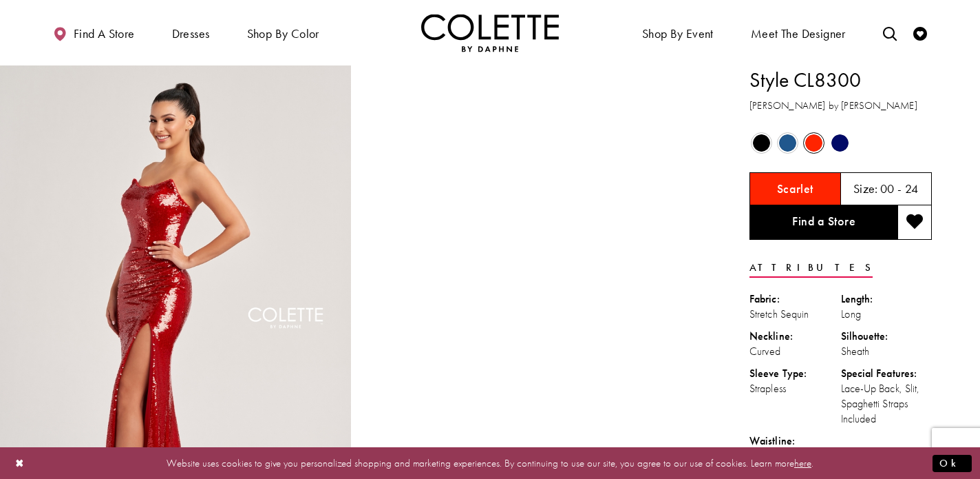  I want to click on button: Close Dialog, so click(20, 462).